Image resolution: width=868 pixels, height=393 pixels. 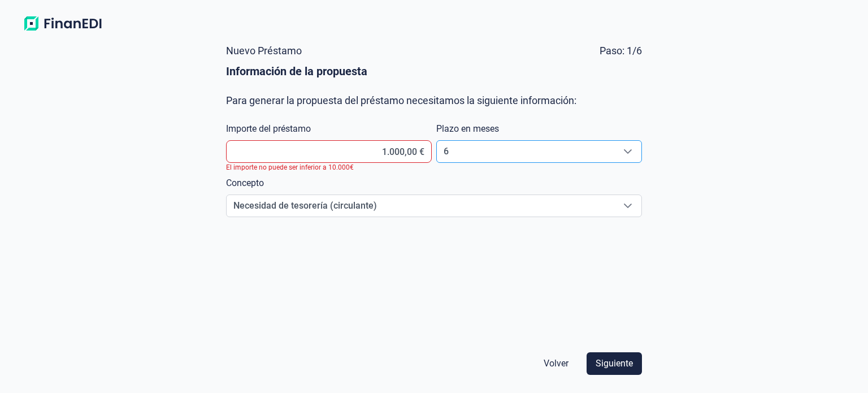 What do you see at coordinates (329, 151) in the screenshot?
I see `input: Importe a solicitar` at bounding box center [329, 151].